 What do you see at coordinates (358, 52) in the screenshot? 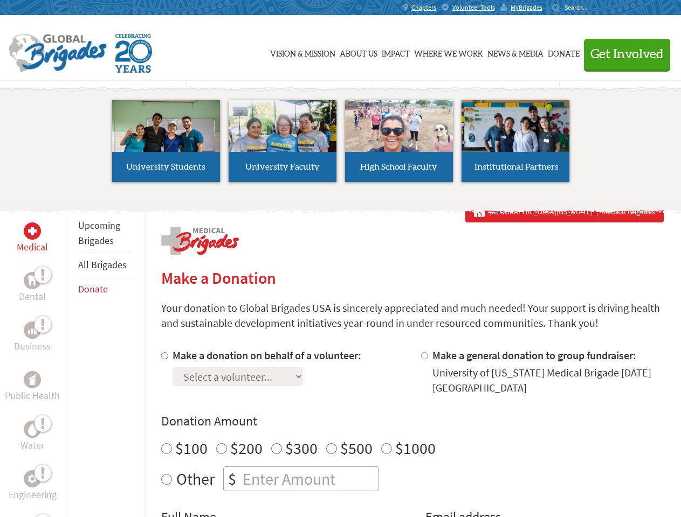
I see `a: About Us` at bounding box center [358, 52].